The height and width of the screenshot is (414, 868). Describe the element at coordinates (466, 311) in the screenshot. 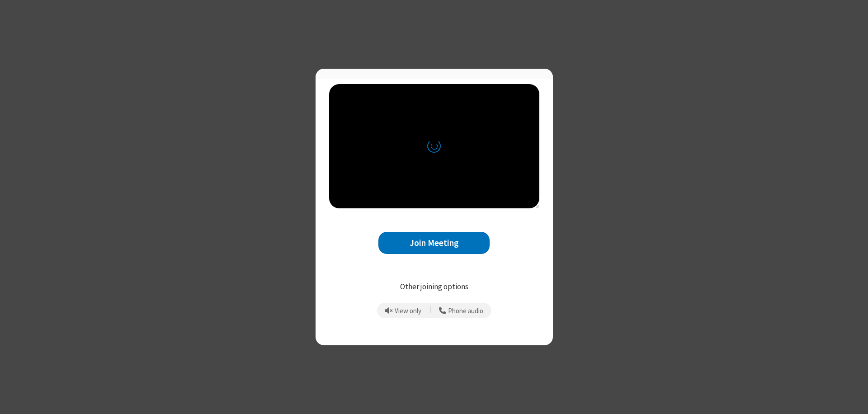

I see `span: Phone audio` at that location.